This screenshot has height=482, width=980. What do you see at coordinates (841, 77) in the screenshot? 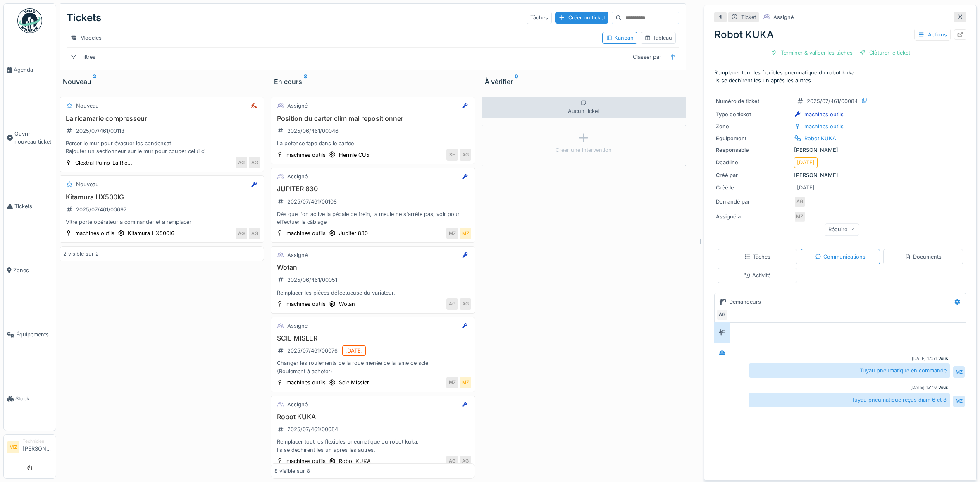
I see `p: Remplacer tout les flexibles pneumatique du robot kuka. Ils se déchirent les un après les autres.` at bounding box center [841, 77].